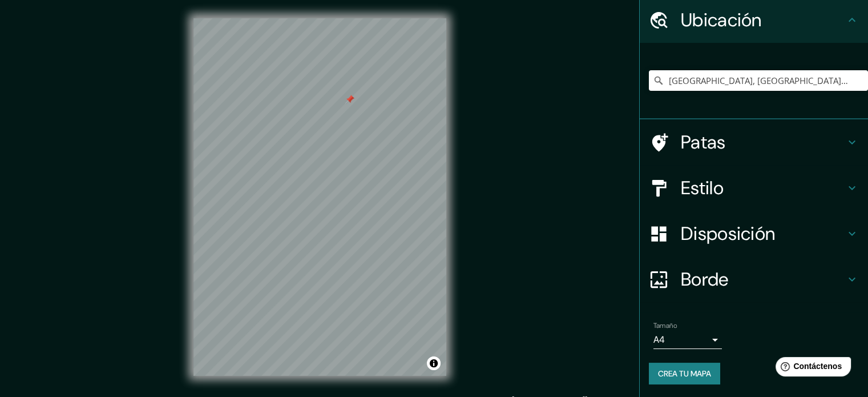  What do you see at coordinates (685, 374) in the screenshot?
I see `button: Crea tu mapa` at bounding box center [685, 374].